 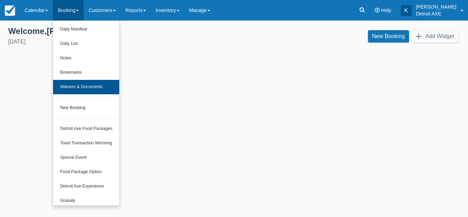 I want to click on ul: Booking, so click(x=86, y=113).